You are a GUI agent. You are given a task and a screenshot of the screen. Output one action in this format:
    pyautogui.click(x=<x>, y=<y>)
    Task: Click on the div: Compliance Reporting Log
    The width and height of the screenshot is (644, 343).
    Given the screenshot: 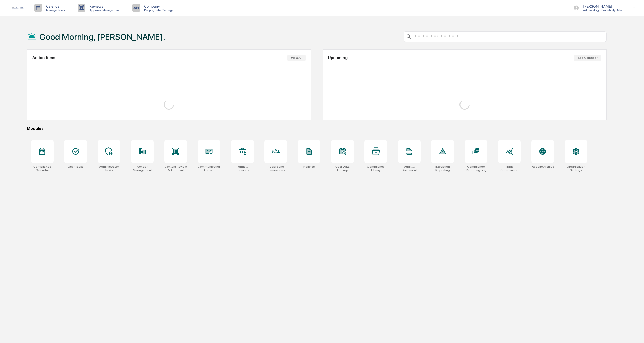 What is the action you would take?
    pyautogui.click(x=476, y=168)
    